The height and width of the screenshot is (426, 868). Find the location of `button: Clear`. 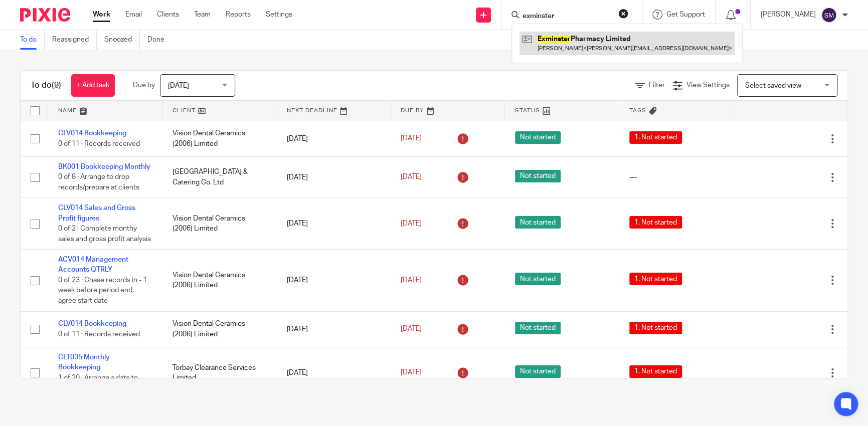

button: Clear is located at coordinates (623, 13).